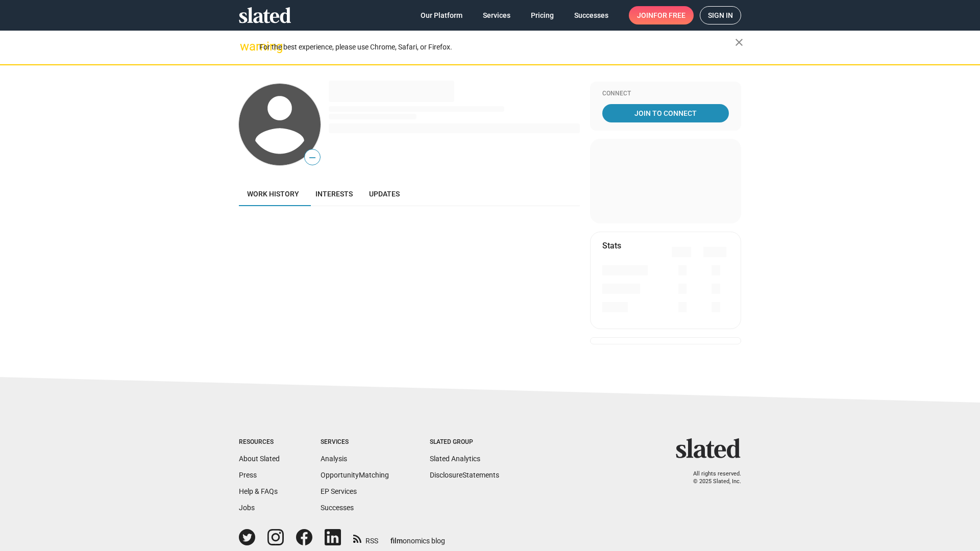  I want to click on span: for free, so click(669, 15).